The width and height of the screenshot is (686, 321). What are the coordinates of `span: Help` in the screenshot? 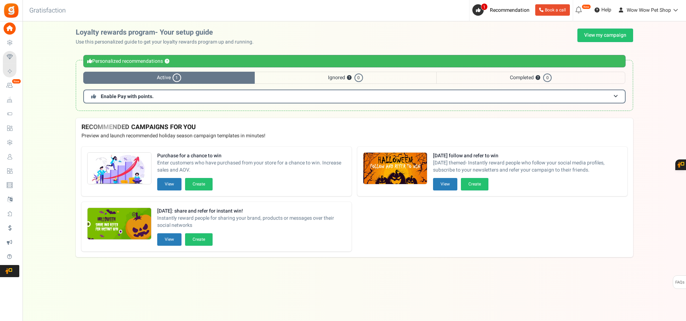 It's located at (605, 10).